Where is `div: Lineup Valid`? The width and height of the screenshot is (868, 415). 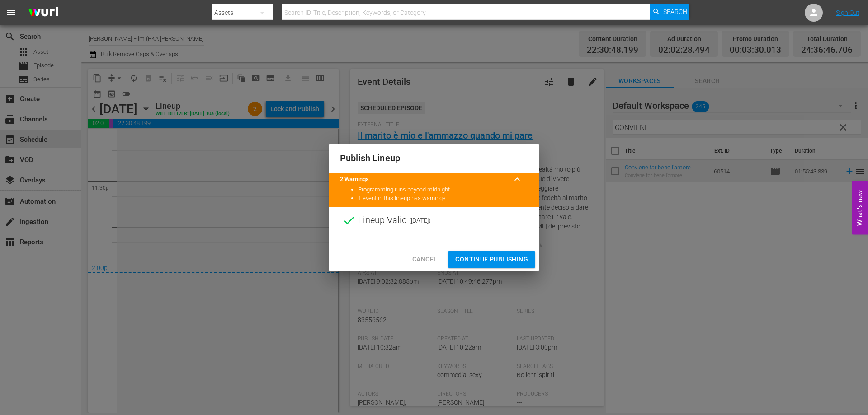
div: Lineup Valid is located at coordinates (434, 220).